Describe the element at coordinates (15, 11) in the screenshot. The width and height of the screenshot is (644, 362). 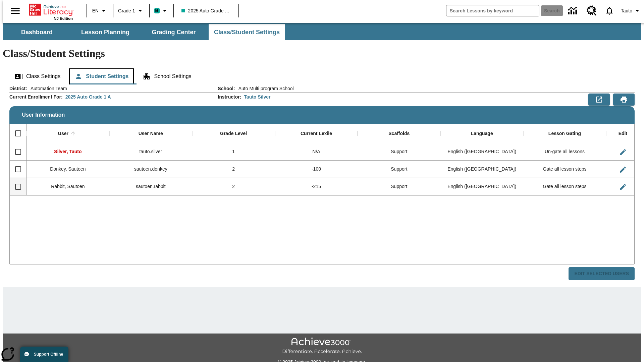
I see `button: Open side menu` at that location.